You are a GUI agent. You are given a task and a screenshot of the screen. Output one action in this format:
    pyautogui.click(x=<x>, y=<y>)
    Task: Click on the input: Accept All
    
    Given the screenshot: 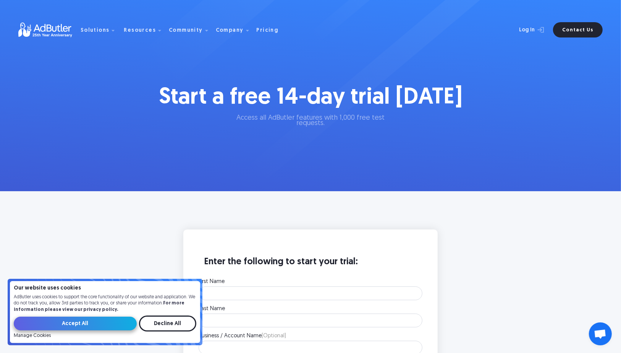 What is the action you would take?
    pyautogui.click(x=75, y=323)
    